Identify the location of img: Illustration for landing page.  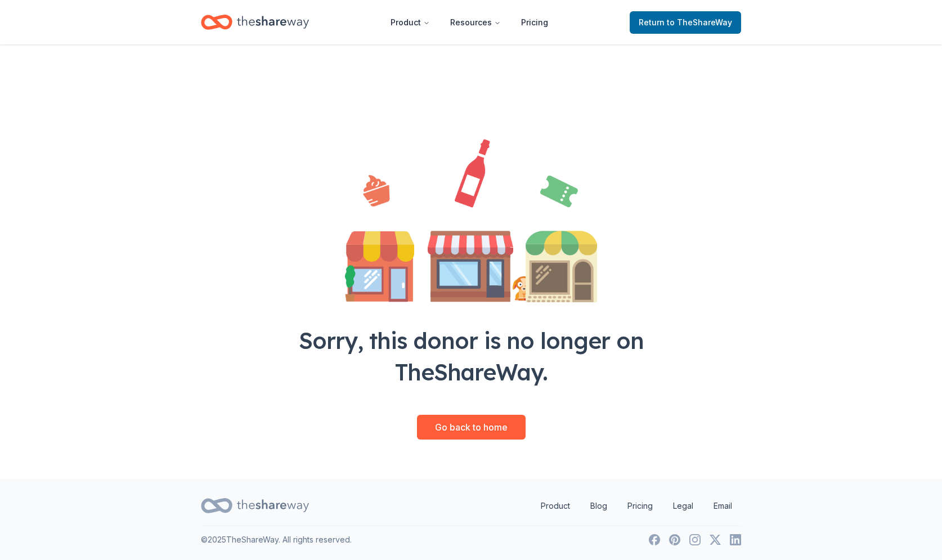
(471, 220).